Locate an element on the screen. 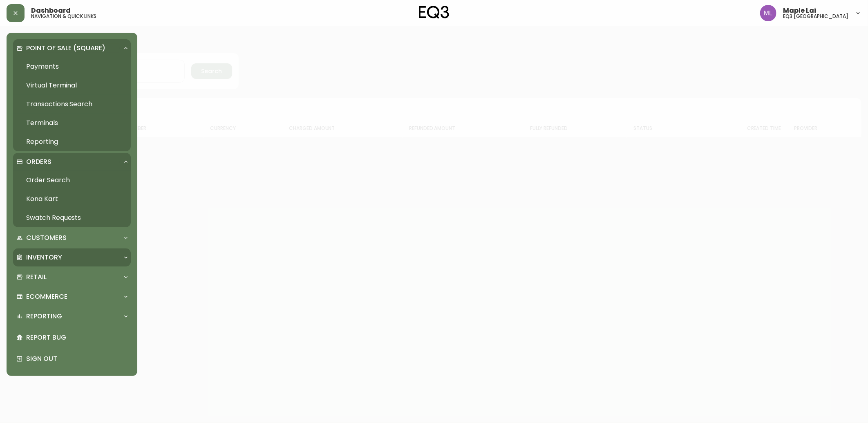 The width and height of the screenshot is (868, 423). a: Reporting is located at coordinates (72, 142).